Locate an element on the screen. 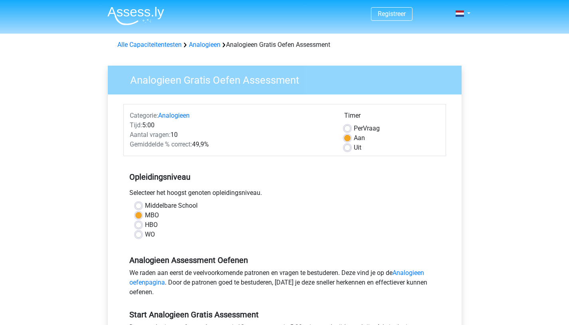 Image resolution: width=569 pixels, height=325 pixels. label: HBO is located at coordinates (151, 225).